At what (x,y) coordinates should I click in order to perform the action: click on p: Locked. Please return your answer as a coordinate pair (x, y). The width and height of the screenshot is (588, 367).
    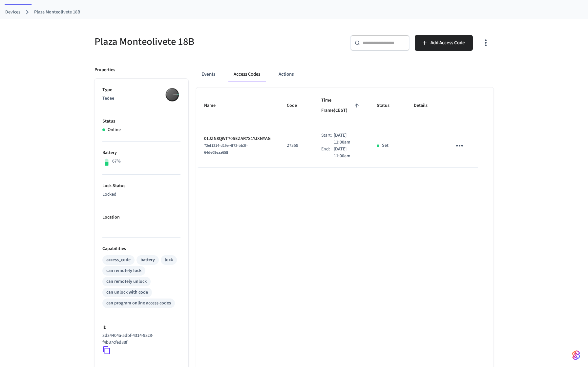
    Looking at the image, I should click on (142, 194).